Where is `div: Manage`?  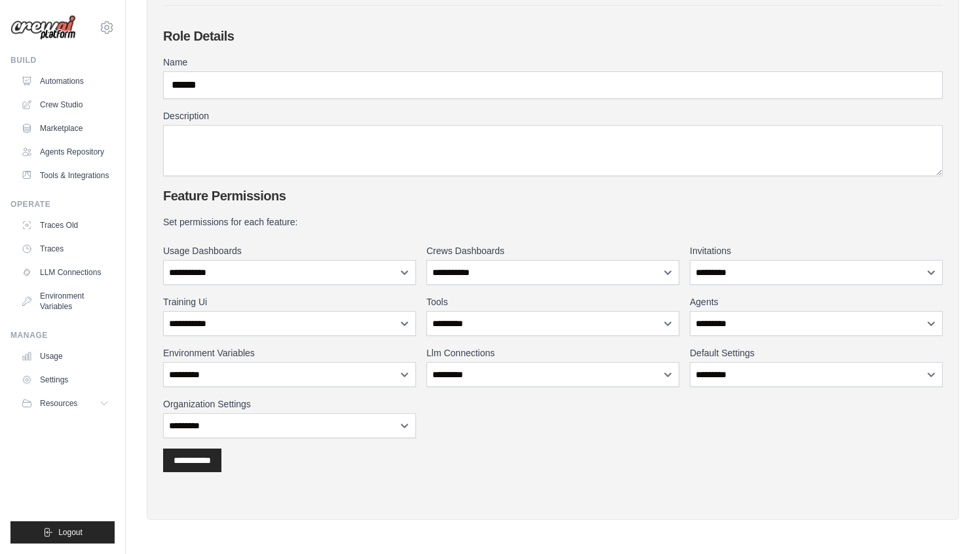
div: Manage is located at coordinates (62, 335).